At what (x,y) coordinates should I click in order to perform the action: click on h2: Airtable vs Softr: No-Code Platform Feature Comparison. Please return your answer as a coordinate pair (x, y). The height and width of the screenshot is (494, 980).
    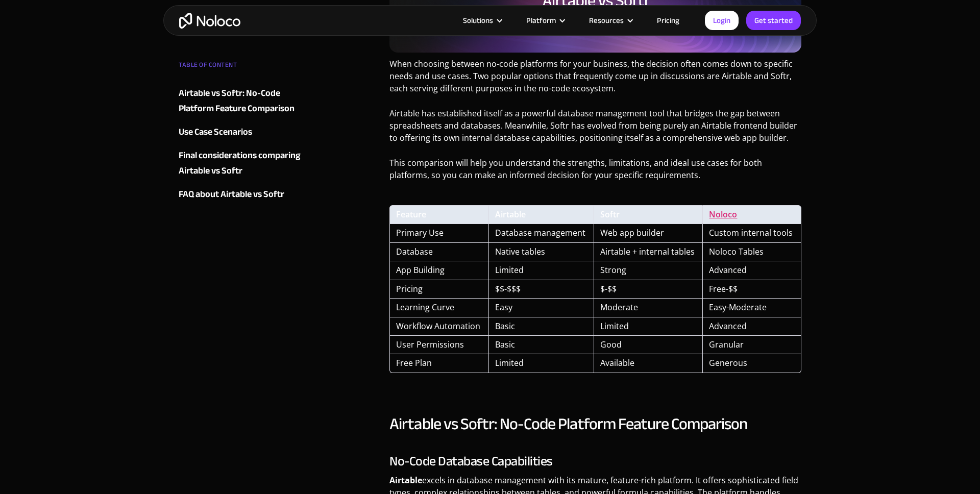
    Looking at the image, I should click on (595, 424).